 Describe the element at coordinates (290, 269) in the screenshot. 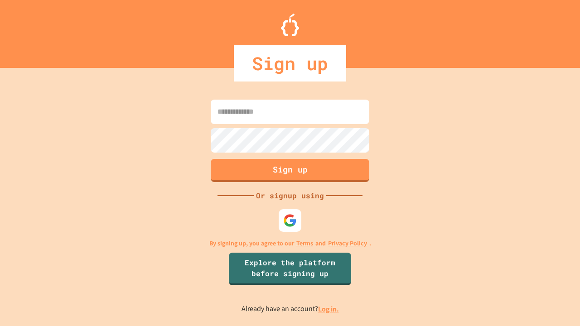

I see `a: Explore the platform before signing up` at that location.